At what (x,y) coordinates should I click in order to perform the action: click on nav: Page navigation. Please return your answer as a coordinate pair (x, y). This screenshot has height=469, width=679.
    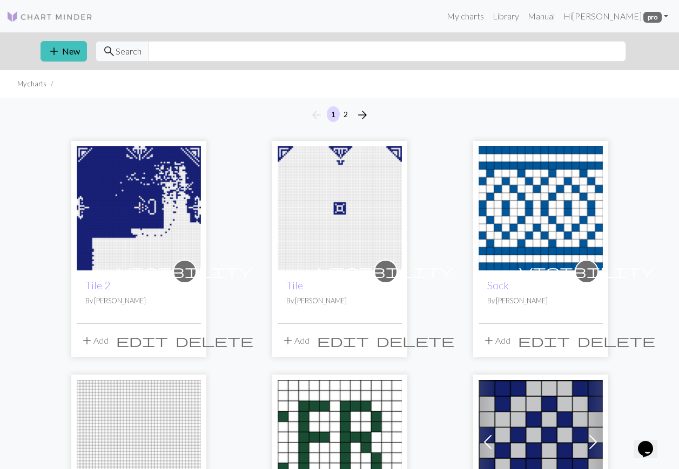
    Looking at the image, I should click on (339, 115).